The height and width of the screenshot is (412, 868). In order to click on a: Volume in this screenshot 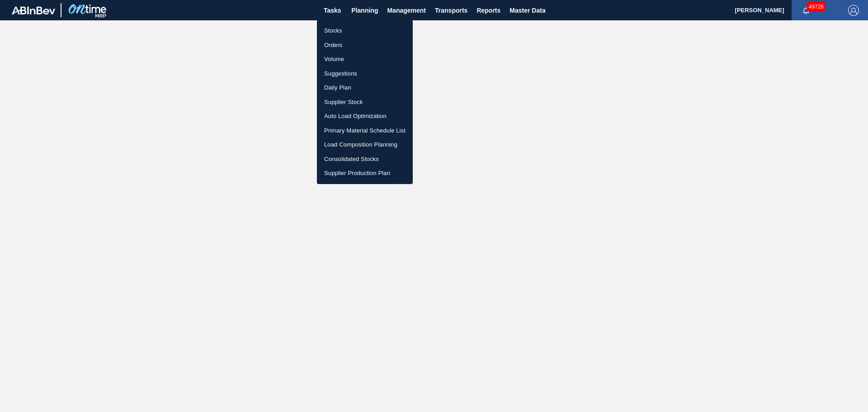, I will do `click(365, 59)`.